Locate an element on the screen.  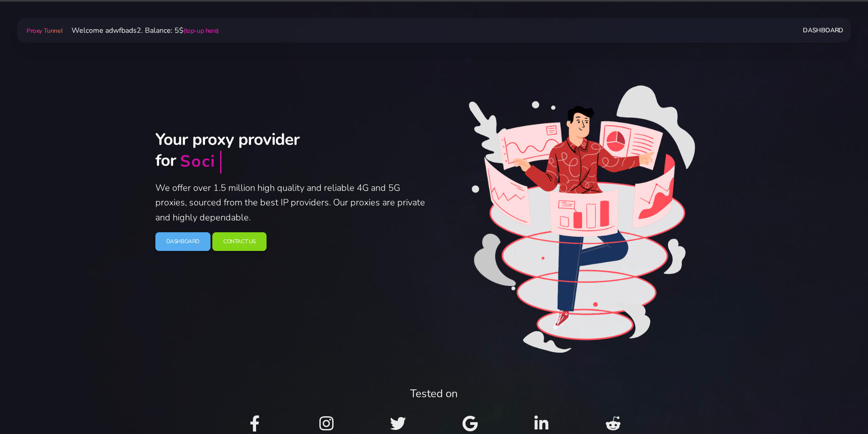
p: We offer over 1.5 million high quality and reliable 4G and 5G proxies, sourced from the best IP p... is located at coordinates (292, 203).